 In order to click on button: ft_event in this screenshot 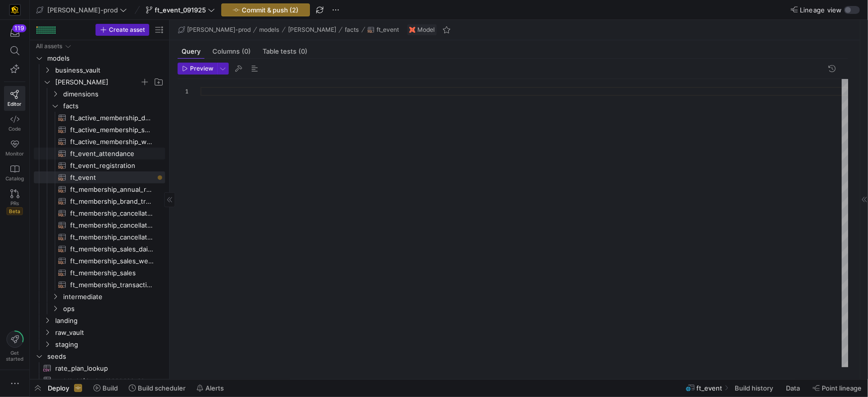, I will do `click(383, 30)`.